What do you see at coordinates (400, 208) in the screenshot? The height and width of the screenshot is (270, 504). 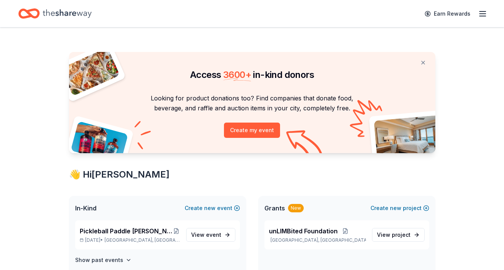 I see `button: Createnewproject` at bounding box center [400, 208].